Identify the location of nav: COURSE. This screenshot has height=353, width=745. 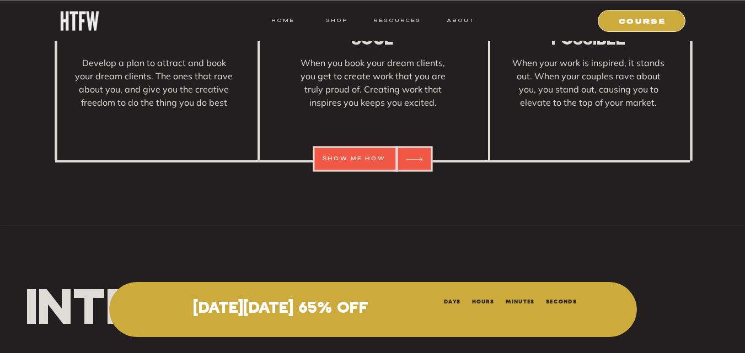
(642, 20).